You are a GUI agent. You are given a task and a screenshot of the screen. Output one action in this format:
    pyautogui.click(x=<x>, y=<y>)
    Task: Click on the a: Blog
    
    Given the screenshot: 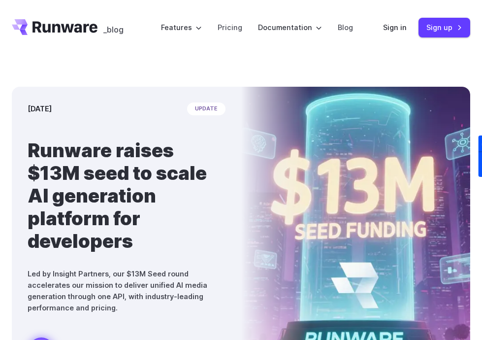 What is the action you would take?
    pyautogui.click(x=345, y=27)
    